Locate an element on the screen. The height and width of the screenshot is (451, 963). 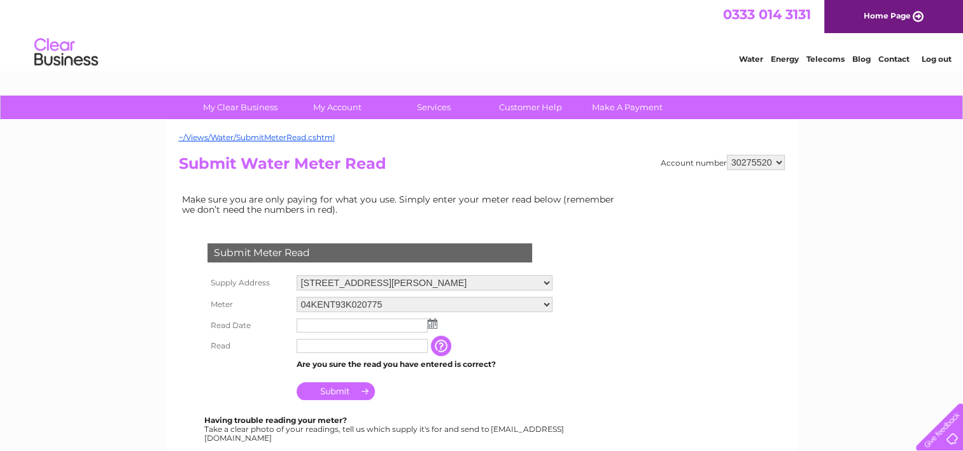
h2: Submit Water Meter Read is located at coordinates (482, 167).